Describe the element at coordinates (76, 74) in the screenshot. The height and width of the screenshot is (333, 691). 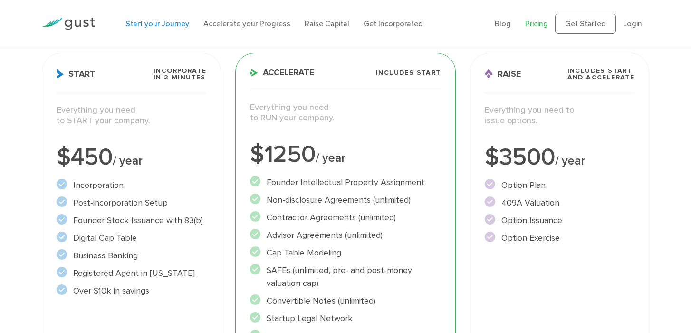
I see `span: Start` at that location.